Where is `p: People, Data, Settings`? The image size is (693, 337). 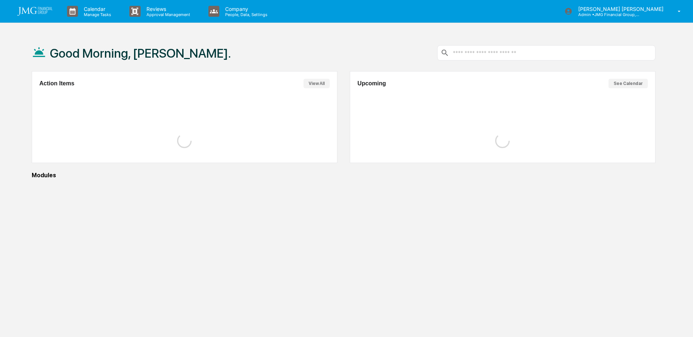
p: People, Data, Settings is located at coordinates (245, 15).